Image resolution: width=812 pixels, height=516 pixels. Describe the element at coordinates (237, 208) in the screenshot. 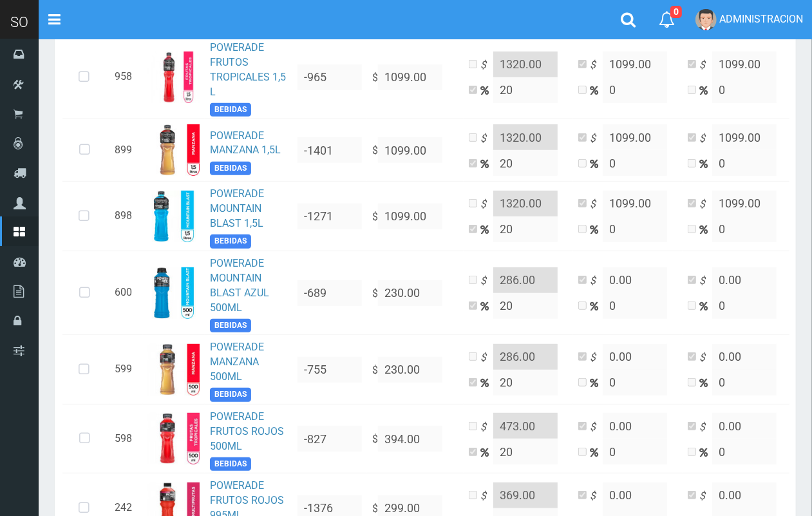

I see `a: POWERADE MOUNTAIN BLAST 1,5L` at that location.